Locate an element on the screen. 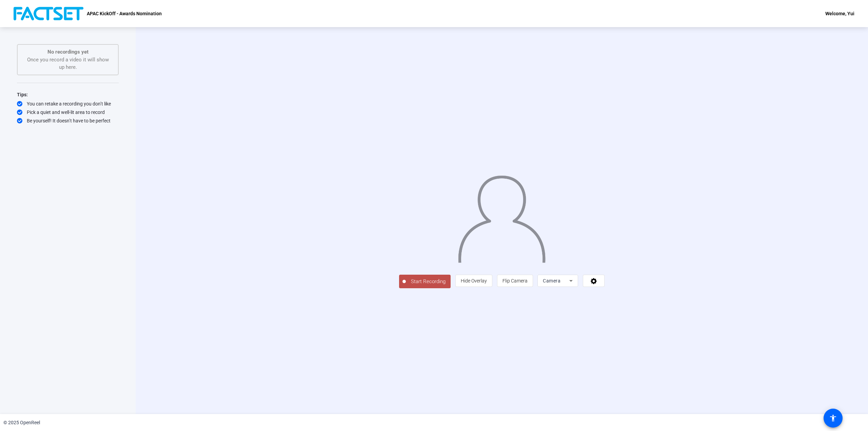  p: No recordings yet is located at coordinates (67, 52).